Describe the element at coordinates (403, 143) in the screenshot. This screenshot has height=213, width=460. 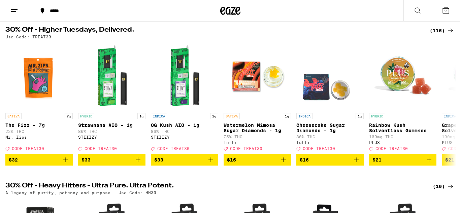
I see `div: PLUS` at that location.